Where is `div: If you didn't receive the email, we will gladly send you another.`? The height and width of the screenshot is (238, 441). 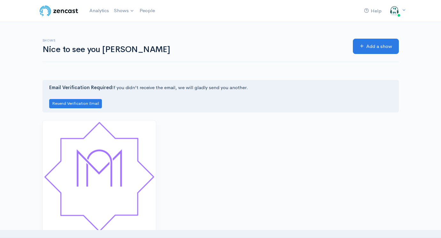 div: If you didn't receive the email, we will gladly send you another. is located at coordinates (220, 96).